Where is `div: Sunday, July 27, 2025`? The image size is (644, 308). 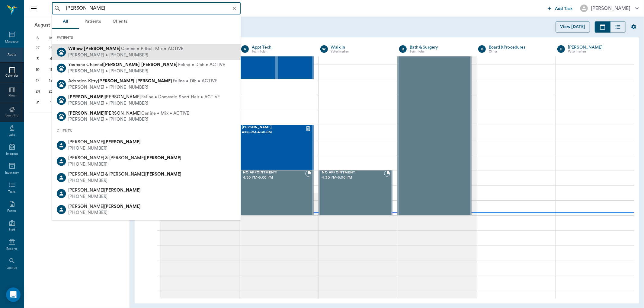 div: Sunday, July 27, 2025 is located at coordinates (38, 48).